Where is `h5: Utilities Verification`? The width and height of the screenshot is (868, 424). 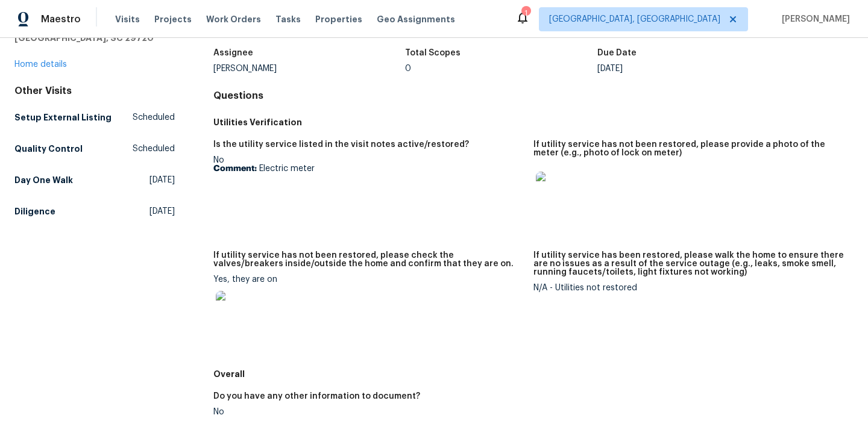
h5: Utilities Verification is located at coordinates (533, 122).